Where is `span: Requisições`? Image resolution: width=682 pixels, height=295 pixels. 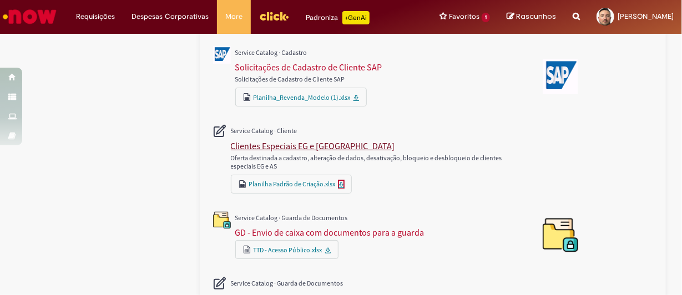 span: Requisições is located at coordinates (95, 17).